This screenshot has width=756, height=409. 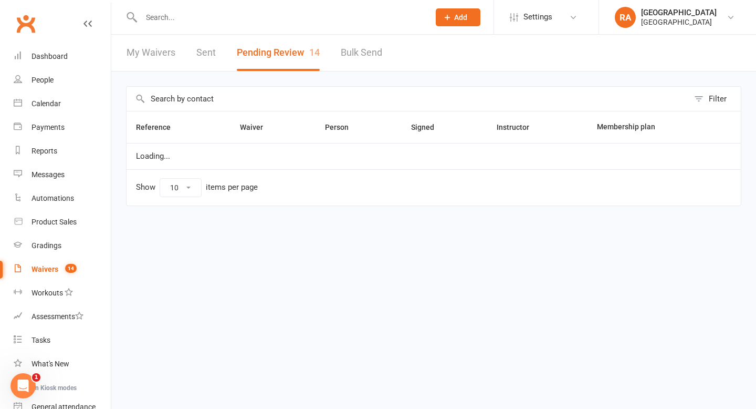 What do you see at coordinates (62, 222) in the screenshot?
I see `a: Product Sales` at bounding box center [62, 222].